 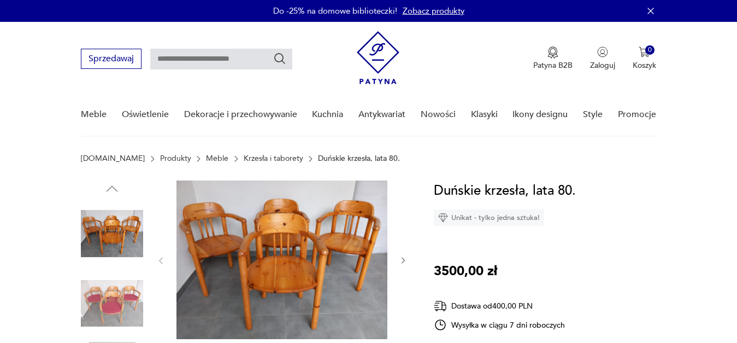 I want to click on img: Patyna - sklep z meblami i dekoracjami vintage, so click(x=378, y=57).